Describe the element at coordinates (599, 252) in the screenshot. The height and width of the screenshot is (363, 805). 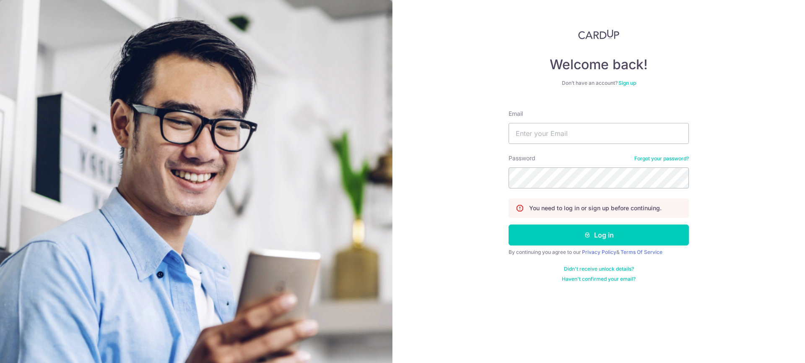
I see `div: By continuing you agree to our &` at that location.